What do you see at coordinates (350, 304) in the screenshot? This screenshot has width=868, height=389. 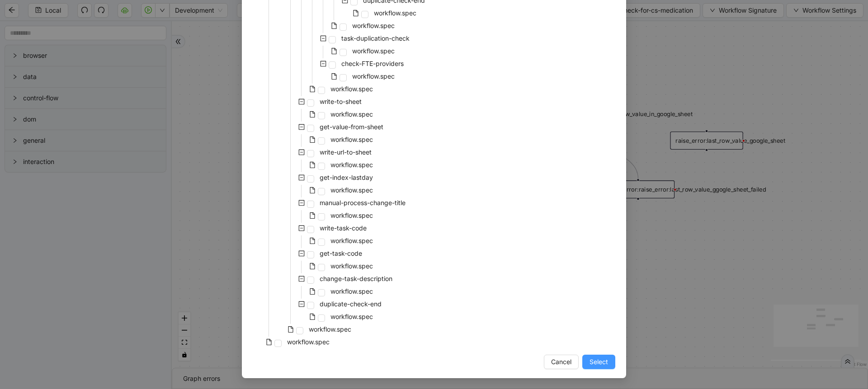 I see `span: duplicate-check-end` at bounding box center [350, 304].